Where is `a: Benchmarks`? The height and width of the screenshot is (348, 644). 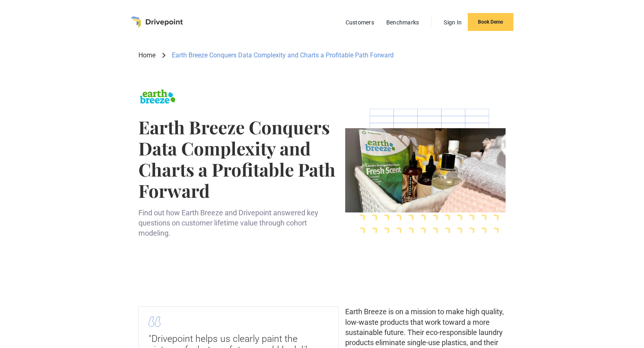
a: Benchmarks is located at coordinates (403, 22).